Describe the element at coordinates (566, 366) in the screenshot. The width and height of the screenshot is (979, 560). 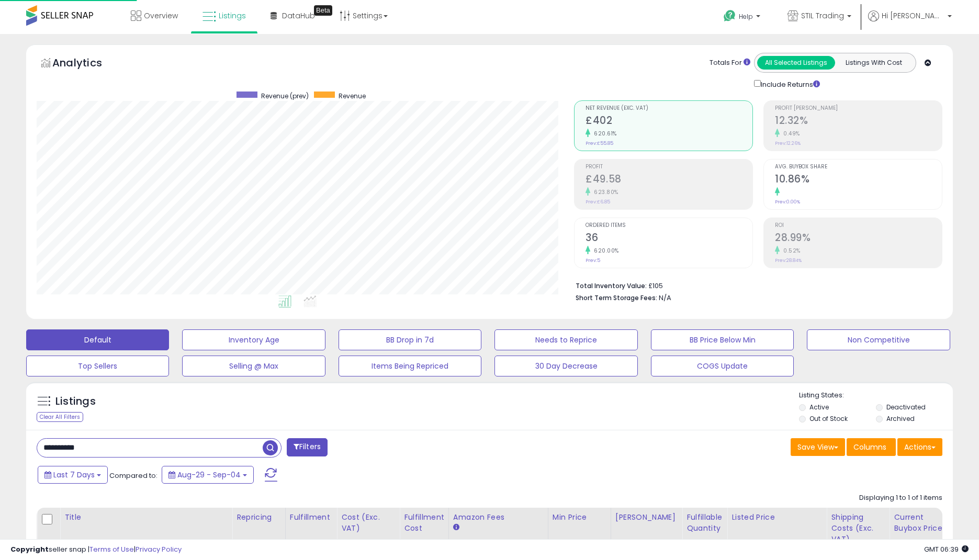
I see `button: 30 Day Decrease` at that location.